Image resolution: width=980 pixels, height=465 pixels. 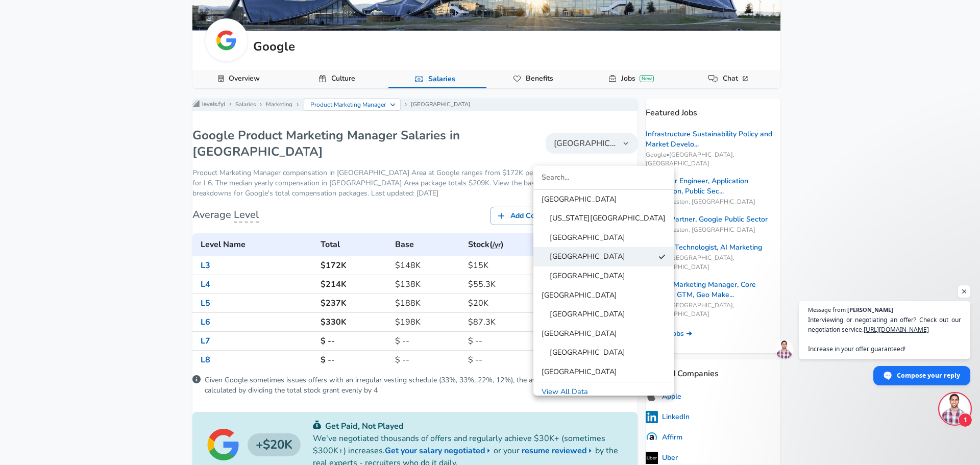 I want to click on span: 1, so click(x=965, y=420).